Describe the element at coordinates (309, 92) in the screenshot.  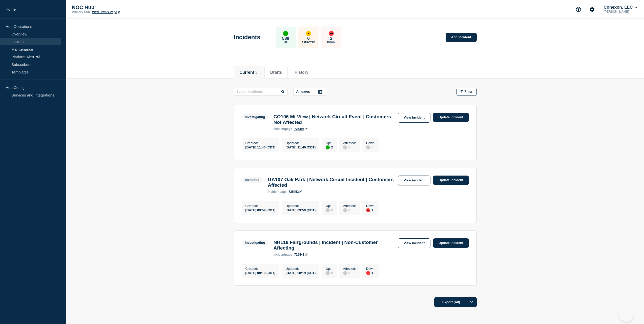
I see `button: All dates` at that location.